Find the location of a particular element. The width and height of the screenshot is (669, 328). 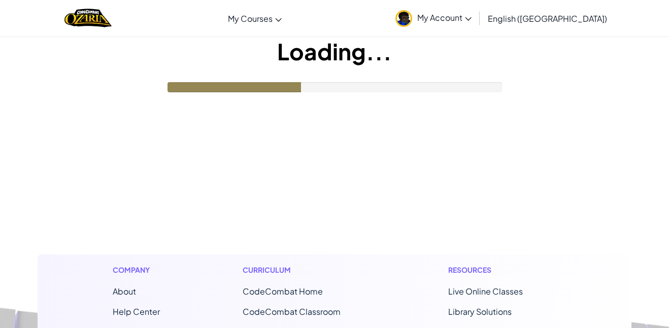

a: CodeCombat Classroom is located at coordinates (291, 311).